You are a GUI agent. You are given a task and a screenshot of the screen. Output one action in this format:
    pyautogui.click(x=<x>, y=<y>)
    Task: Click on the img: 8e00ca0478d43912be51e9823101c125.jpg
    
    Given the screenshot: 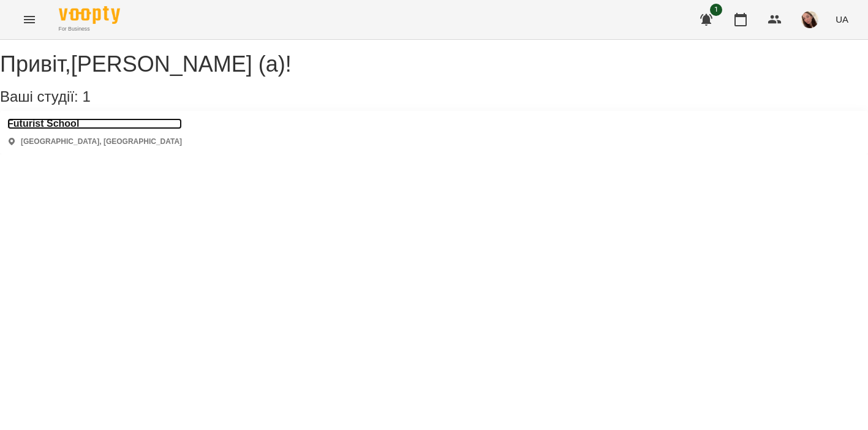 What is the action you would take?
    pyautogui.click(x=809, y=20)
    